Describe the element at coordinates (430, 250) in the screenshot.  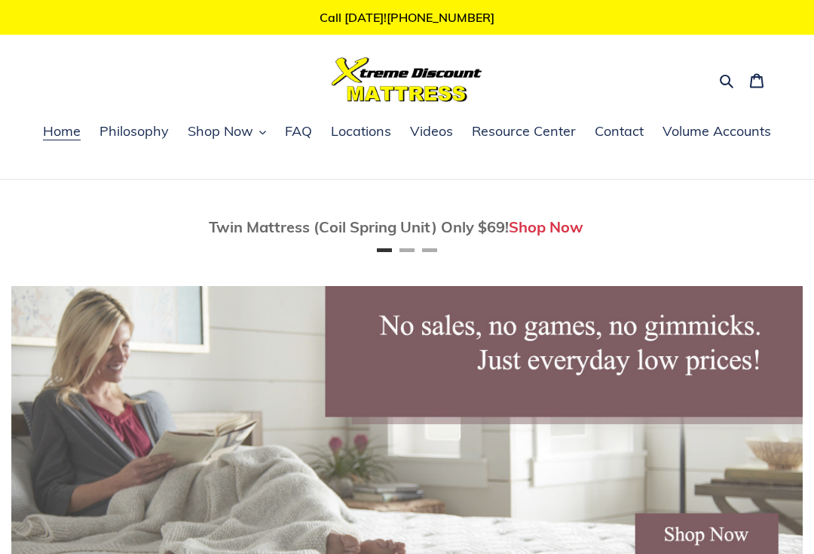
I see `button: Page 3` at that location.